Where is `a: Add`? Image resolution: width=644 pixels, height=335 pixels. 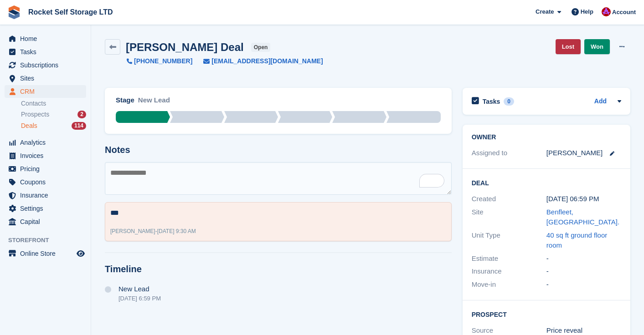
a: Add is located at coordinates (600, 102).